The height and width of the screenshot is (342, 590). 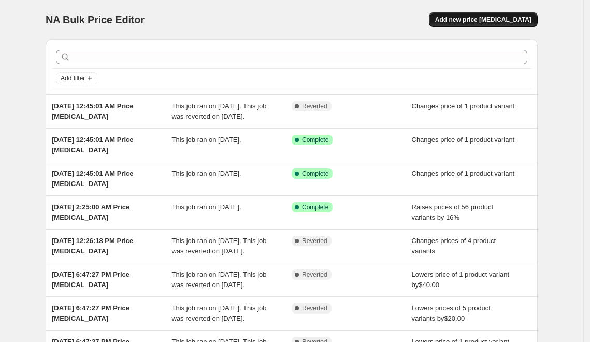 I want to click on span: Raises prices of 56 product variants by 16%, so click(x=453, y=212).